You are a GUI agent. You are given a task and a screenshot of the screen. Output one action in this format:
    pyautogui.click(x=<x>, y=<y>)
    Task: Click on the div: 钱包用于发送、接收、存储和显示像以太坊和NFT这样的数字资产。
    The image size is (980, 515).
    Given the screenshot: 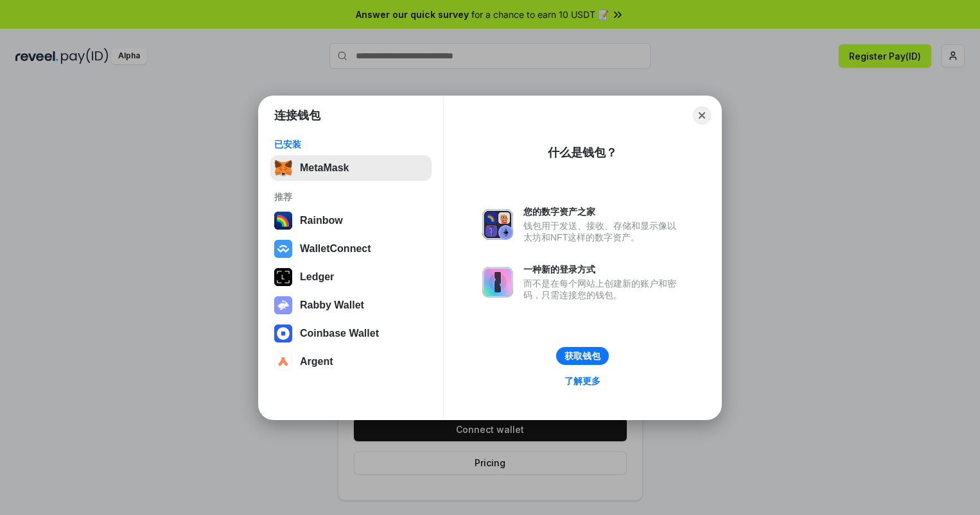 What is the action you would take?
    pyautogui.click(x=603, y=232)
    